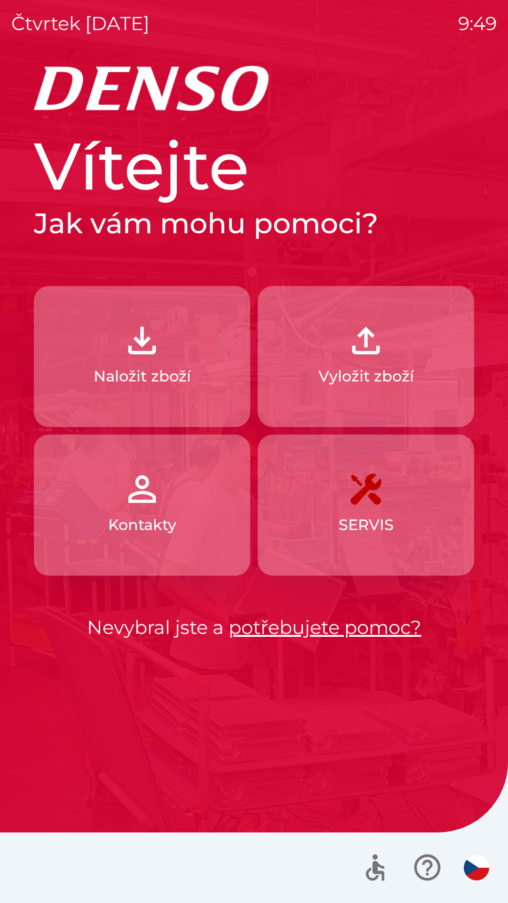 The width and height of the screenshot is (508, 903). I want to click on p: 9:49, so click(477, 24).